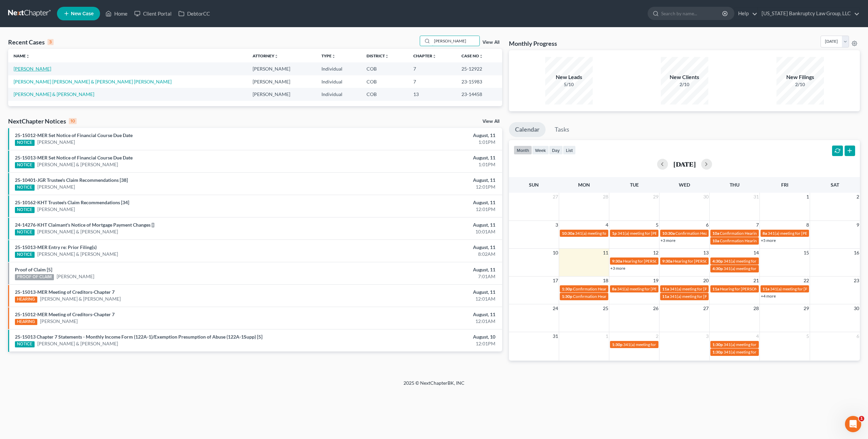 The width and height of the screenshot is (868, 439). Describe the element at coordinates (71, 179) in the screenshot. I see `a: 25-10401-JGR Trustee's Claim Recommendations [38]` at that location.